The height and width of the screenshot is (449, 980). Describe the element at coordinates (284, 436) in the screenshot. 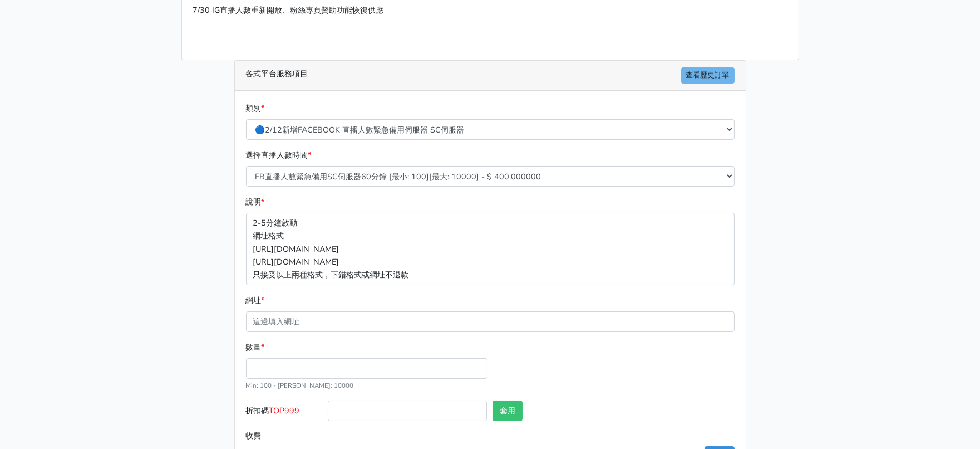

I see `label: 收費` at that location.